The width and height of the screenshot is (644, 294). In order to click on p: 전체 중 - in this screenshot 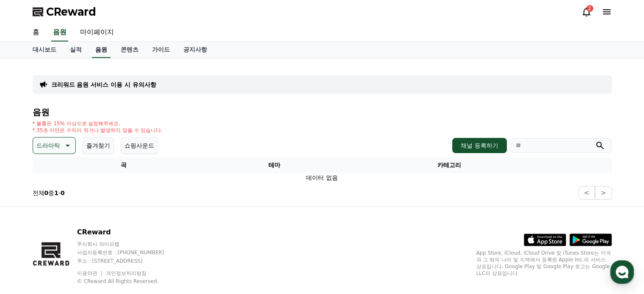, I will do `click(49, 193)`.